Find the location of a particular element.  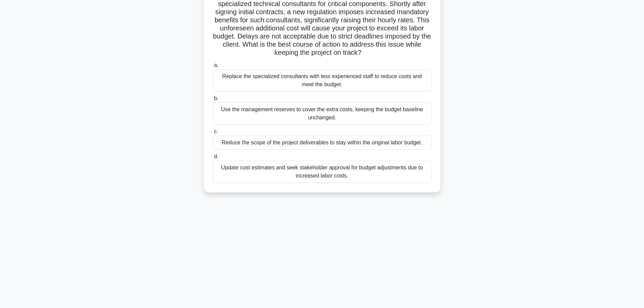

div: Reduce the scope of the project deliverables to stay within the original labor budget. is located at coordinates (322, 143).